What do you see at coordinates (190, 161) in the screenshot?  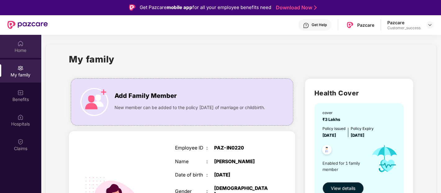 I see `div: Name` at bounding box center [190, 161].